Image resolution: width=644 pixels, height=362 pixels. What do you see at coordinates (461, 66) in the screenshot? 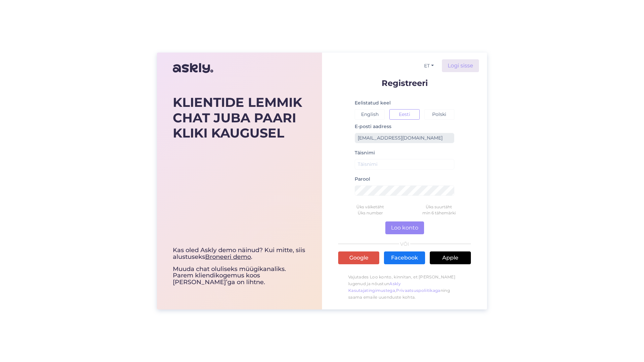
I see `a: Logi sisse` at bounding box center [461, 66].